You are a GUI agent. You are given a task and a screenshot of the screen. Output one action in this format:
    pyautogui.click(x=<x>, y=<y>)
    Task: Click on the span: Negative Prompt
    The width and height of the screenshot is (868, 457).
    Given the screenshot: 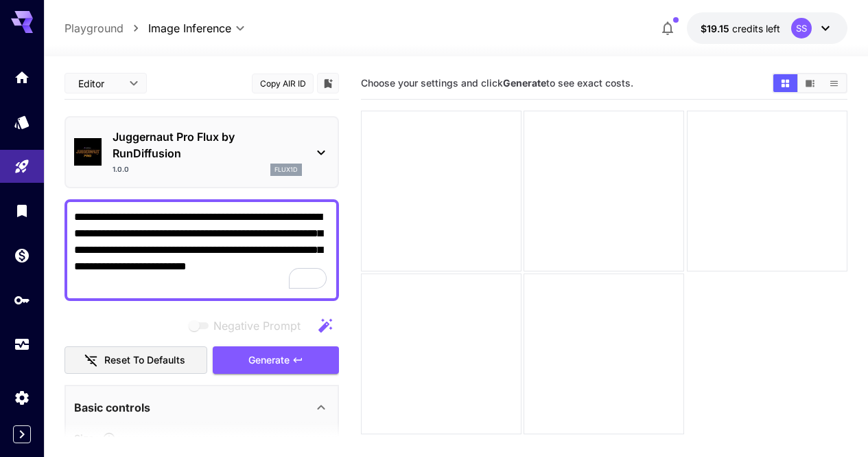 What is the action you would take?
    pyautogui.click(x=257, y=325)
    